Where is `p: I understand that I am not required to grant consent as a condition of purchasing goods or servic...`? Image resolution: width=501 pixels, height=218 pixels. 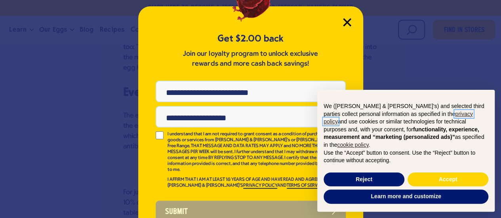 p: I understand that I am not required to grant consent as a condition of purchasing goods or servic... is located at coordinates (251, 152).